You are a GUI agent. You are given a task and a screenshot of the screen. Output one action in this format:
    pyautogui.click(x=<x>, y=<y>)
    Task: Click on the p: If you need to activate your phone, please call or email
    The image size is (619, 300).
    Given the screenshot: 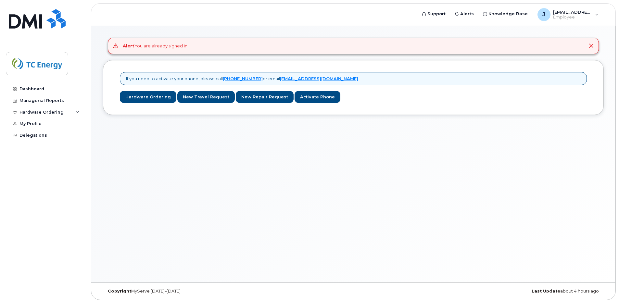 What is the action you would take?
    pyautogui.click(x=242, y=79)
    